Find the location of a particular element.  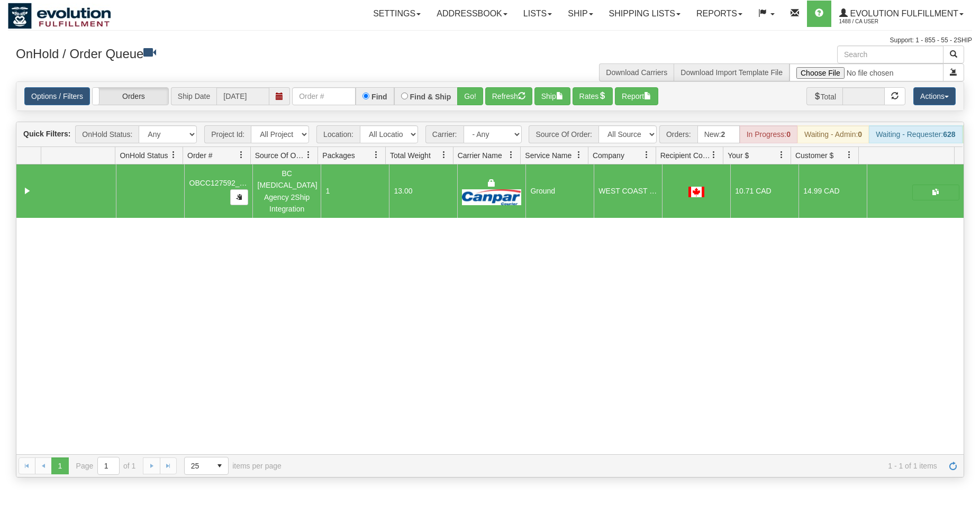

button: Ship is located at coordinates (552, 96).